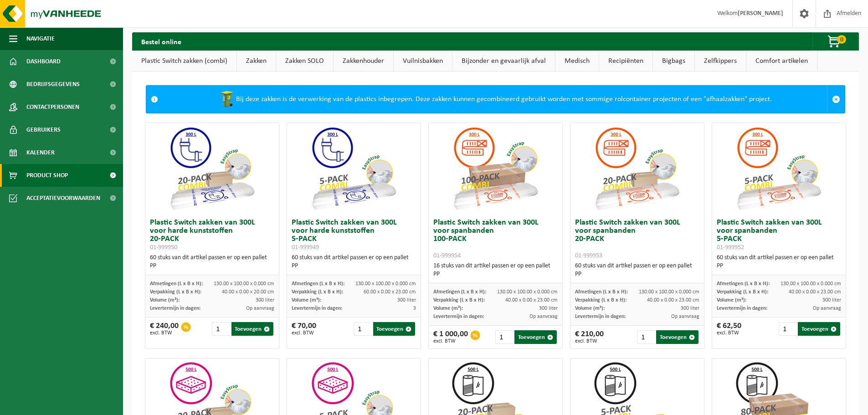  I want to click on h3: Plastic Switch zakken van 300L voor spanbanden 100-PACK, so click(496, 239).